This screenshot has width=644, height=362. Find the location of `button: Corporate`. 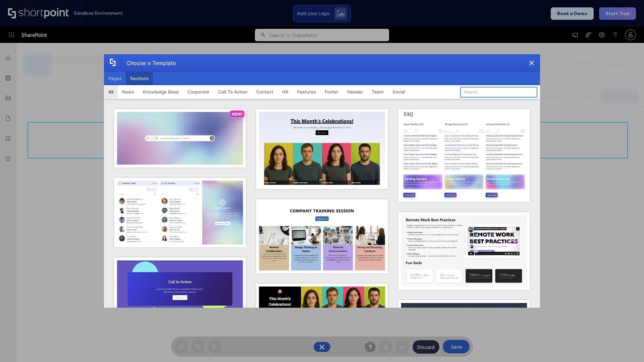

button: Corporate is located at coordinates (198, 92).